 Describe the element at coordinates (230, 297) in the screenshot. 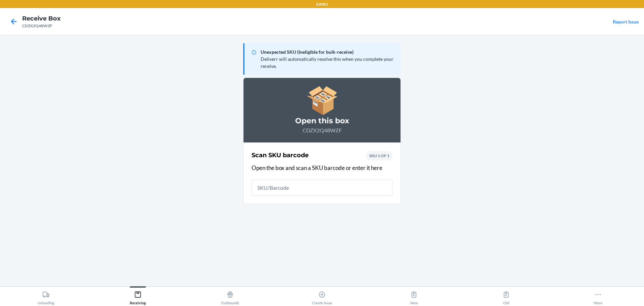

I see `div: Outbounds` at that location.